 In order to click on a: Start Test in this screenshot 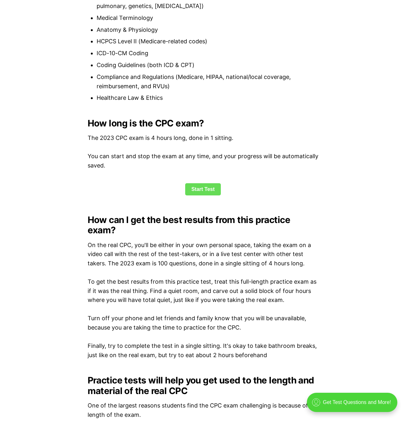, I will do `click(203, 189)`.